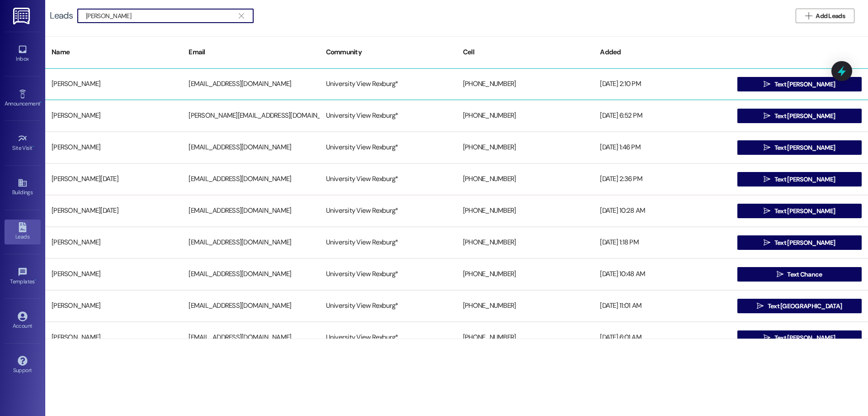 The height and width of the screenshot is (416, 868). What do you see at coordinates (160, 16) in the screenshot?
I see `input: Search name/email/community (quotes for exact match e.g. "John Smith")` at bounding box center [160, 16].